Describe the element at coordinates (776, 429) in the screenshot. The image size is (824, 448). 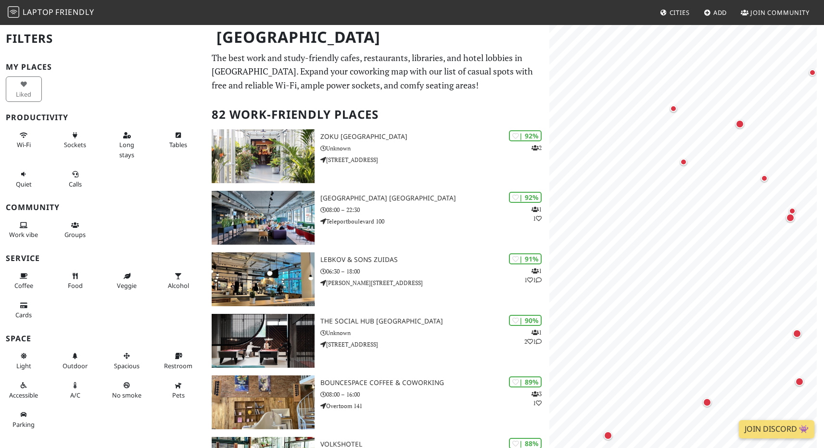
I see `a: Join Discord 👾` at that location.